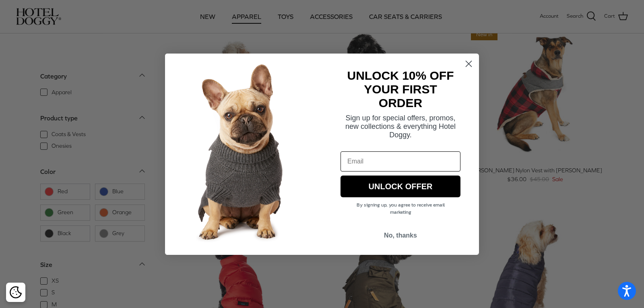 This screenshot has width=644, height=308. Describe the element at coordinates (401, 236) in the screenshot. I see `button: No, thanks` at that location.